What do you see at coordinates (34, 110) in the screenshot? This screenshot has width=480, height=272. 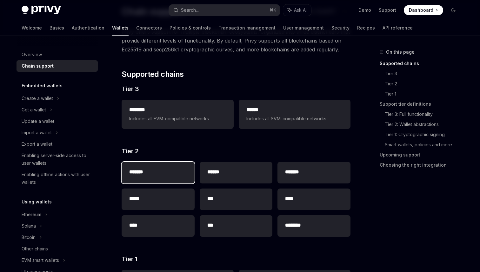 I see `div: Get a wallet` at bounding box center [34, 110].